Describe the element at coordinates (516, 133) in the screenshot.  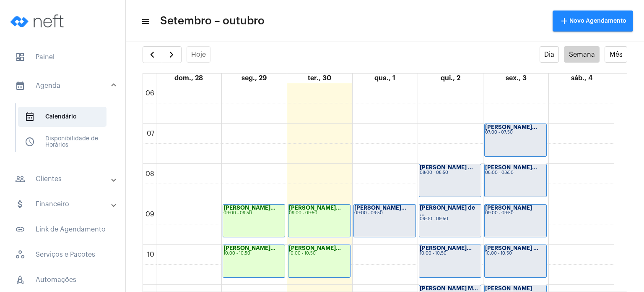
I see `div: 07:00 - 07:50` at that location.